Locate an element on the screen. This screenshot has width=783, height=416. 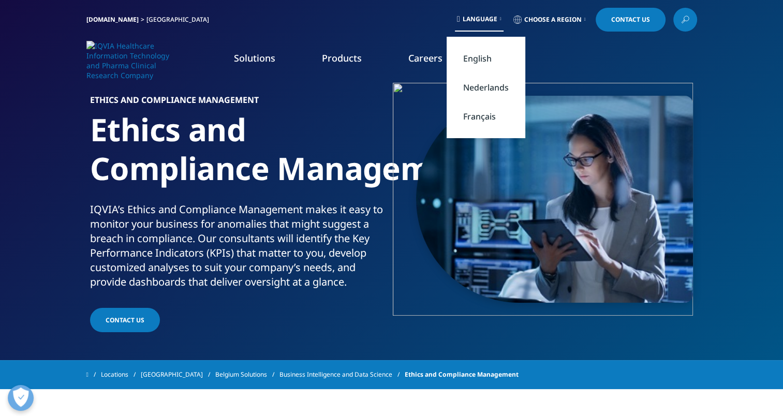
a: Nederlands is located at coordinates (486, 87).